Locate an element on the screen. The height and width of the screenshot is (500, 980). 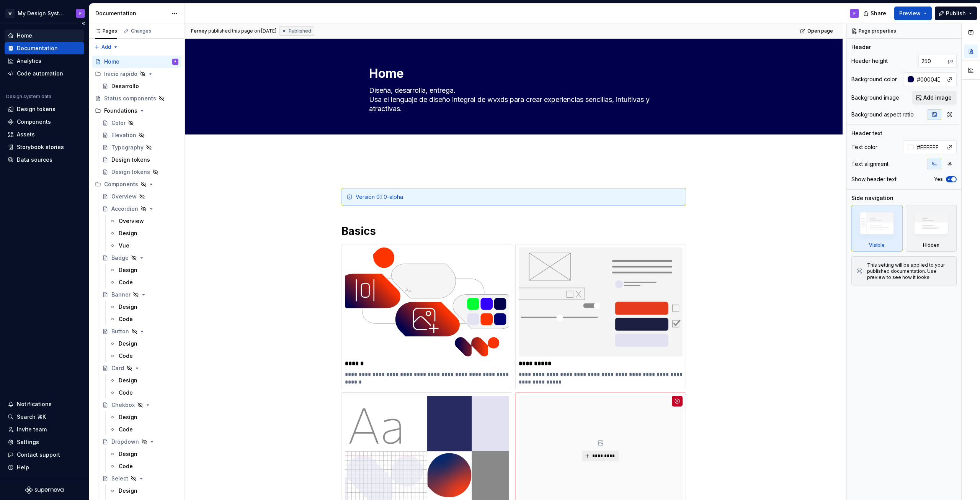
p: px is located at coordinates (950, 61).